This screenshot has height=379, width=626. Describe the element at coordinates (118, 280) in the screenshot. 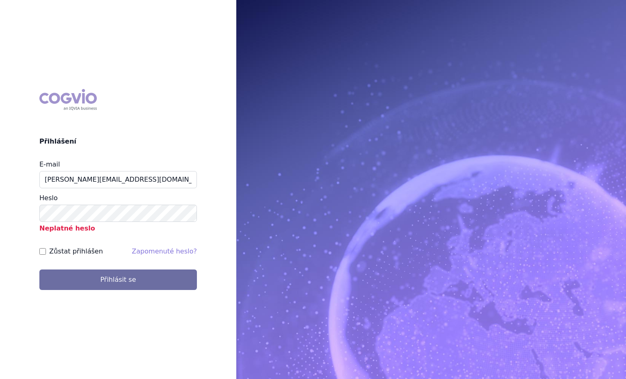

I see `button: Přihlásit se` at that location.